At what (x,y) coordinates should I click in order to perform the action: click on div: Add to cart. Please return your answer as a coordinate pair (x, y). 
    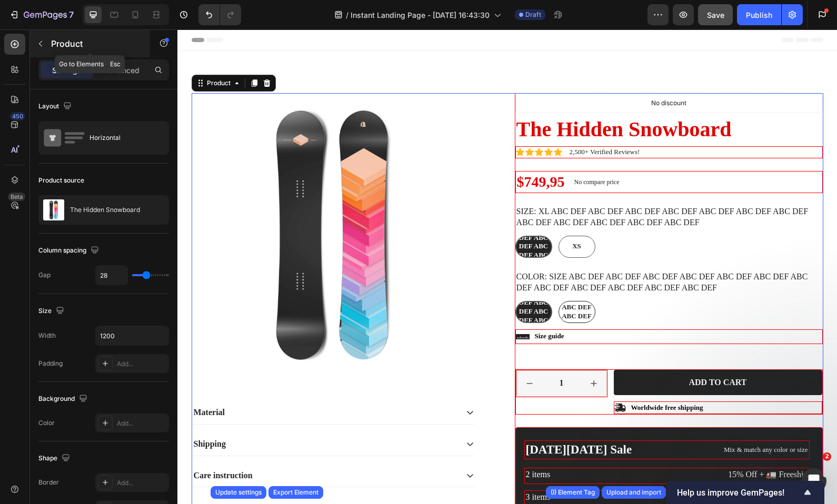
    Looking at the image, I should click on (541, 353).